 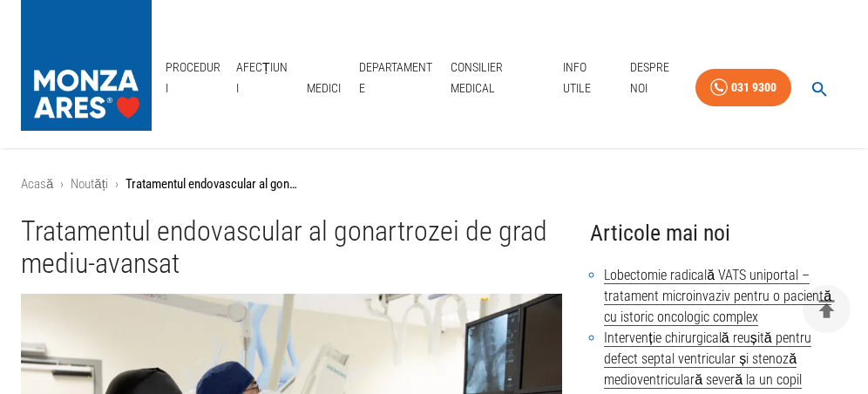 I want to click on h4: Articole mai noi, so click(x=717, y=233).